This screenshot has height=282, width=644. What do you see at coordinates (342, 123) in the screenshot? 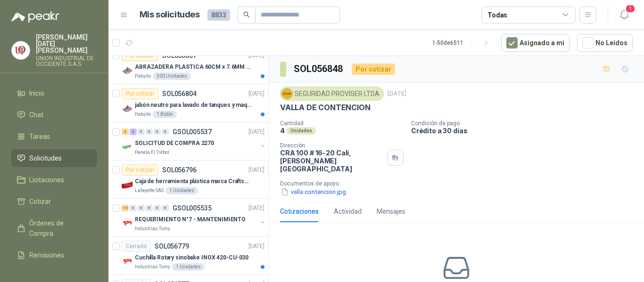
I see `p: Cantidad` at bounding box center [342, 123].